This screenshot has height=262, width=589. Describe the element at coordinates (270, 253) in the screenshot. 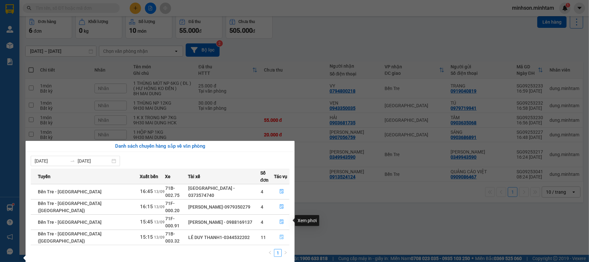

I see `span: left` at that location.